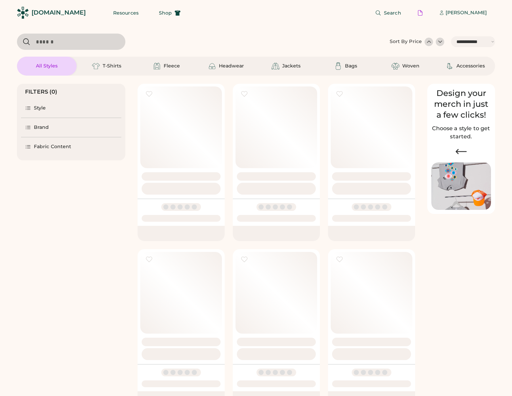 Image resolution: width=512 pixels, height=396 pixels. What do you see at coordinates (411, 66) in the screenshot?
I see `div: Woven` at bounding box center [411, 66].